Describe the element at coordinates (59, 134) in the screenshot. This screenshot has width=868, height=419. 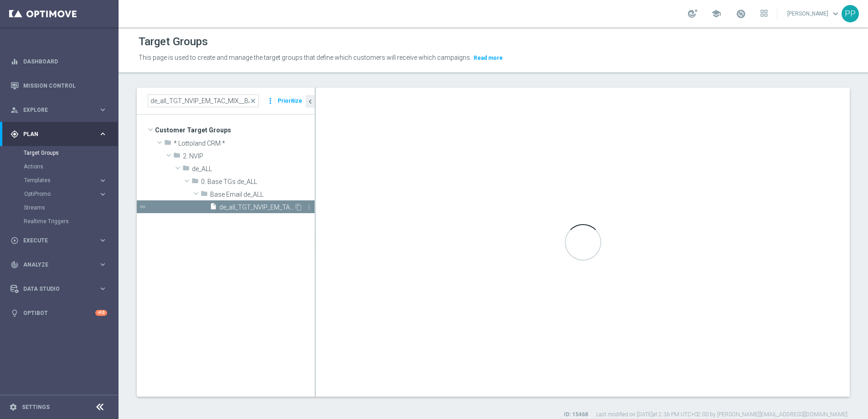
I see `div: gps_fixed Plan keyboard_arrow_right` at that location.